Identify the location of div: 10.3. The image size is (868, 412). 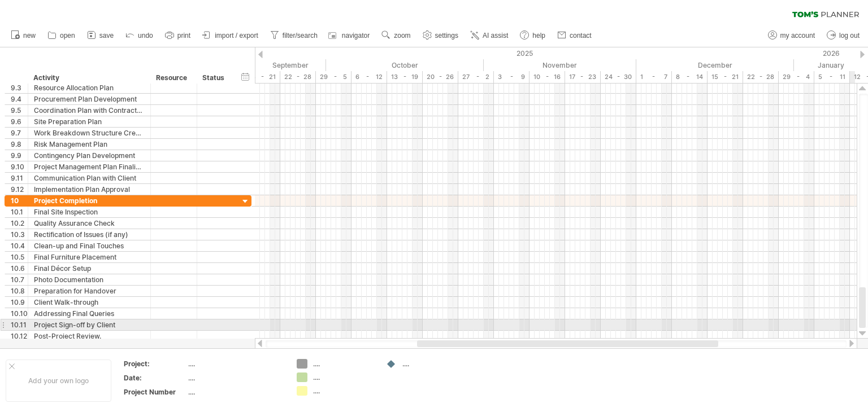
(19, 235).